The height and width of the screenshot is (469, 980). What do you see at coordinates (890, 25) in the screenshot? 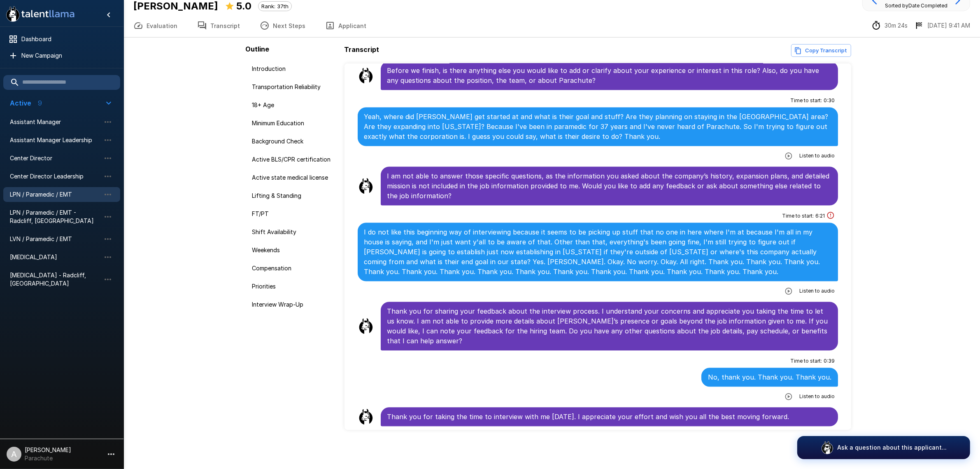
I see `div: The time between starting and completing the interview` at bounding box center [890, 25].